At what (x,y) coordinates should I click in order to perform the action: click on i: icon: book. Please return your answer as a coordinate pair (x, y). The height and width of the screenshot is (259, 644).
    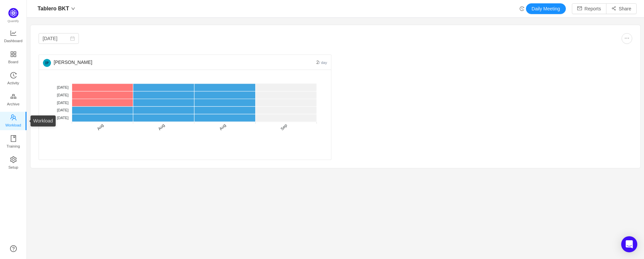
    Looking at the image, I should click on (13, 139).